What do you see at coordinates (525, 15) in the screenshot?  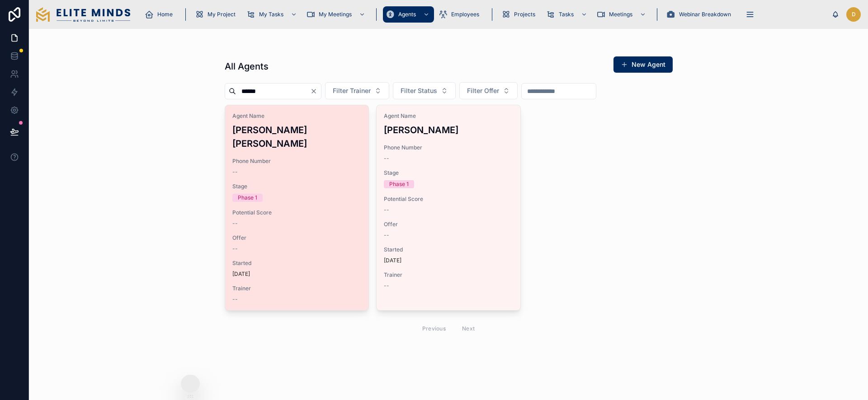 I see `span: Projects` at bounding box center [525, 15].